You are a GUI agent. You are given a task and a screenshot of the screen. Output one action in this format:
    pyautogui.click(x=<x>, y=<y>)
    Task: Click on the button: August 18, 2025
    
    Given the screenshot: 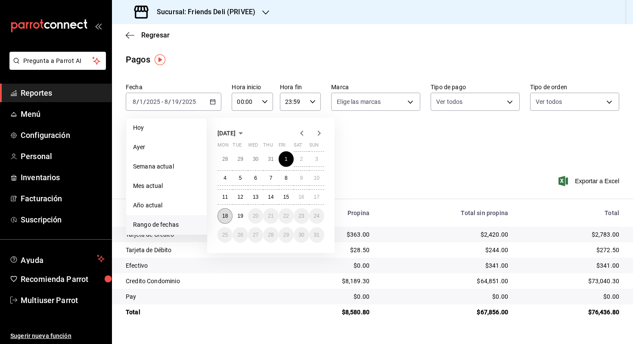 What is the action you would take?
    pyautogui.click(x=225, y=216)
    